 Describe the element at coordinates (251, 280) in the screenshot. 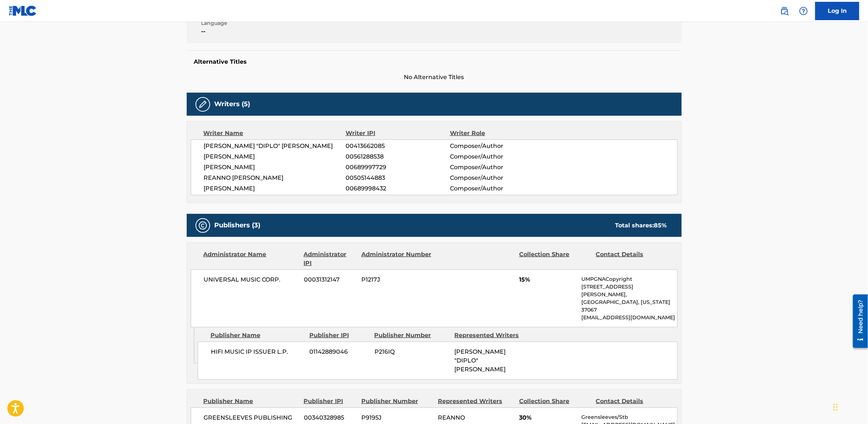

I see `span: UNIVERSAL MUSIC CORP.` at that location.